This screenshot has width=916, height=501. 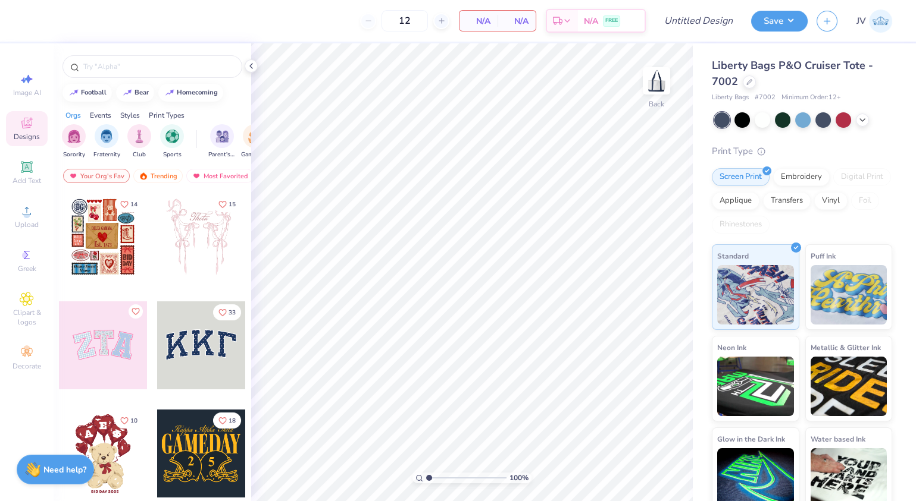 What do you see at coordinates (27, 93) in the screenshot?
I see `span: Image AI` at bounding box center [27, 93].